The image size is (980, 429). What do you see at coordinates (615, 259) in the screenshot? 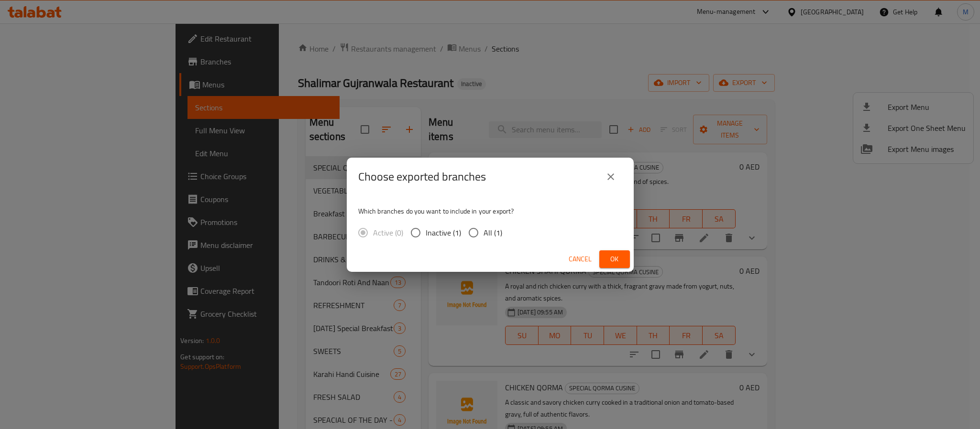
I see `span: Ok` at bounding box center [615, 259].